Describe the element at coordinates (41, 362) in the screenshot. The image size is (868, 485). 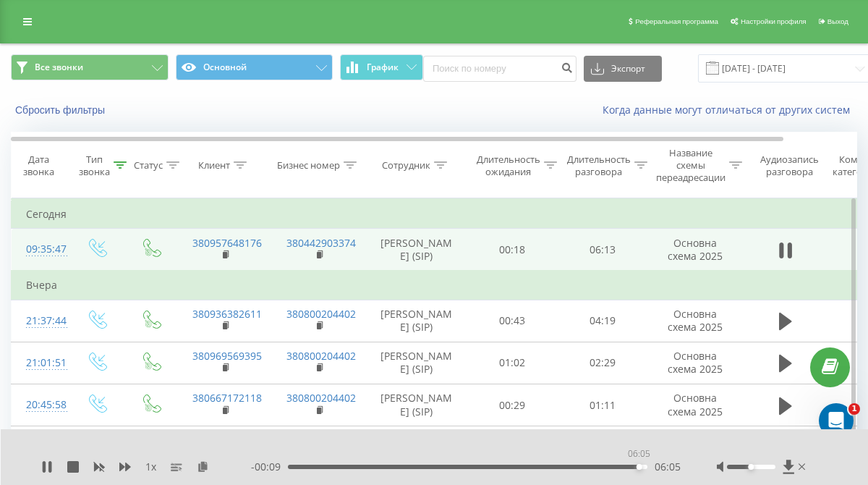
I see `div: 21:01:51` at that location.